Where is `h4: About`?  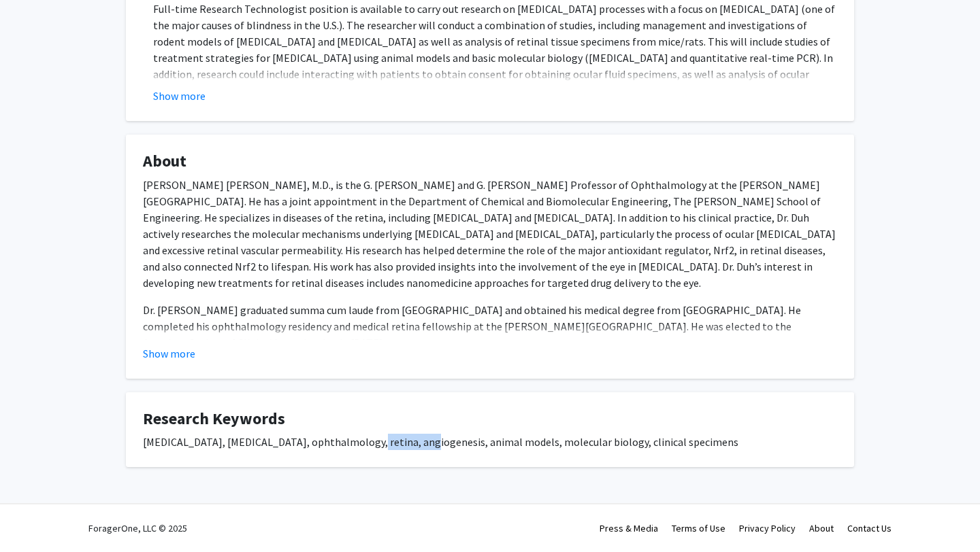
h4: About is located at coordinates (490, 161).